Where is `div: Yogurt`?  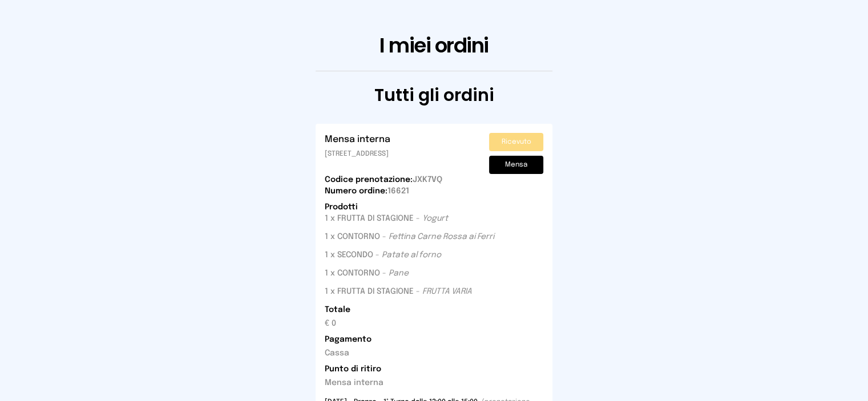
div: Yogurt is located at coordinates (435, 218).